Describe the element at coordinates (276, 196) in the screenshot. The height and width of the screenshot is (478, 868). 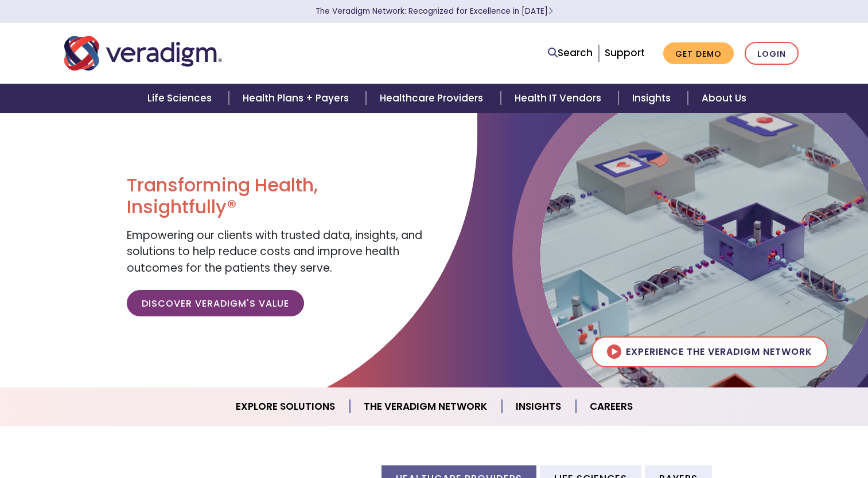
I see `h1: Transforming Health, Insightfully®` at that location.